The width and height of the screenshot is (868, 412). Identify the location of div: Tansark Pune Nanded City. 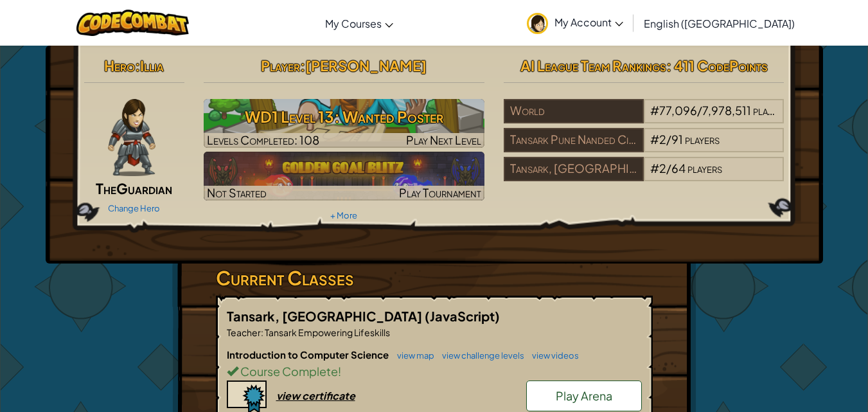
(573, 140).